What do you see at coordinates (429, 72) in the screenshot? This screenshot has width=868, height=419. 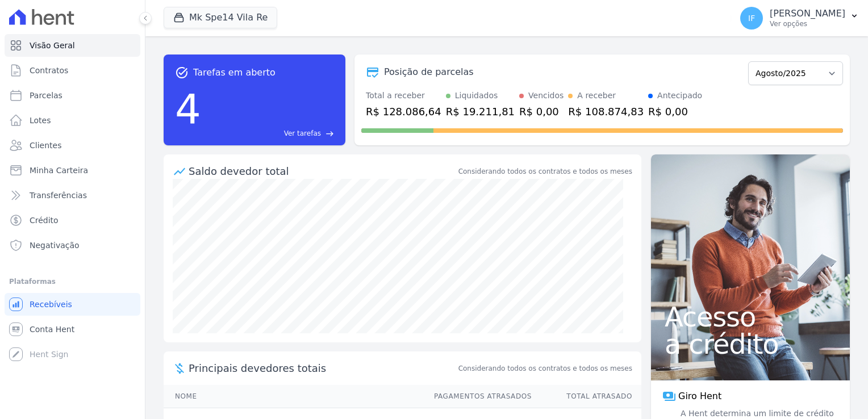 I see `div: Posição de parcelas` at bounding box center [429, 72].